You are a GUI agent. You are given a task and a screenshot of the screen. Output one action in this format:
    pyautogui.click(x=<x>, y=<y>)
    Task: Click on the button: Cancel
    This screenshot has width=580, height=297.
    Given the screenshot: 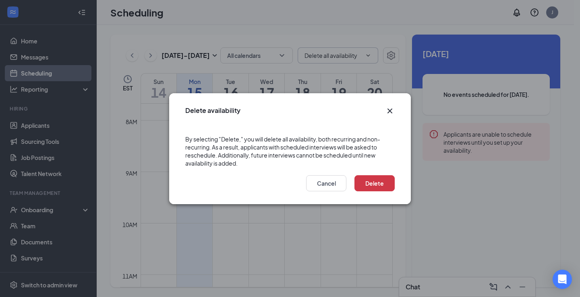 What is the action you would take?
    pyautogui.click(x=326, y=184)
    